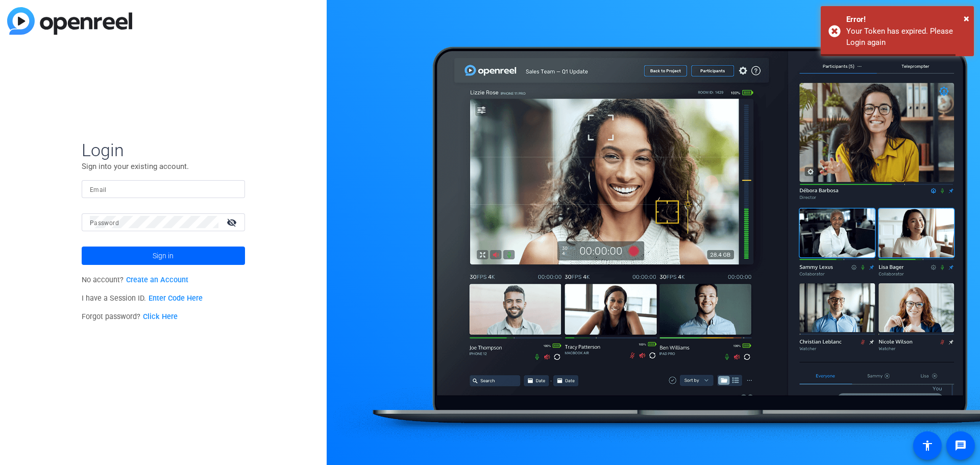 The height and width of the screenshot is (465, 980). Describe the element at coordinates (233, 222) in the screenshot. I see `mat-icon: visibility_off` at that location.